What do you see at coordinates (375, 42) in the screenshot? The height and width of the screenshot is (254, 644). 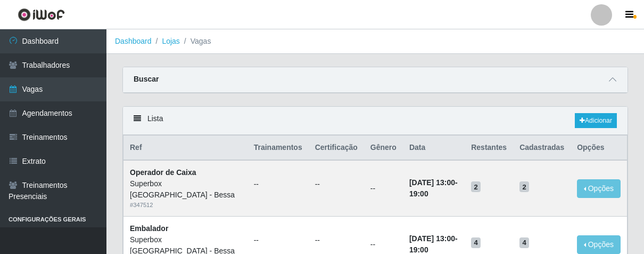 I see `nav: breadcrumb` at bounding box center [375, 42].